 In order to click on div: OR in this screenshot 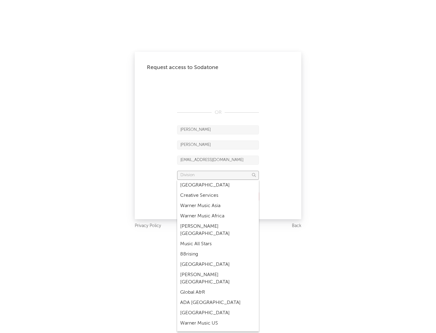, I will do `click(218, 113)`.